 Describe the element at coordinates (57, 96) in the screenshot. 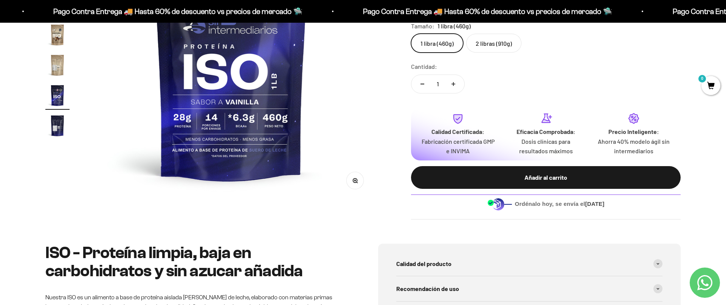

I see `button: Ir al artículo 16` at that location.